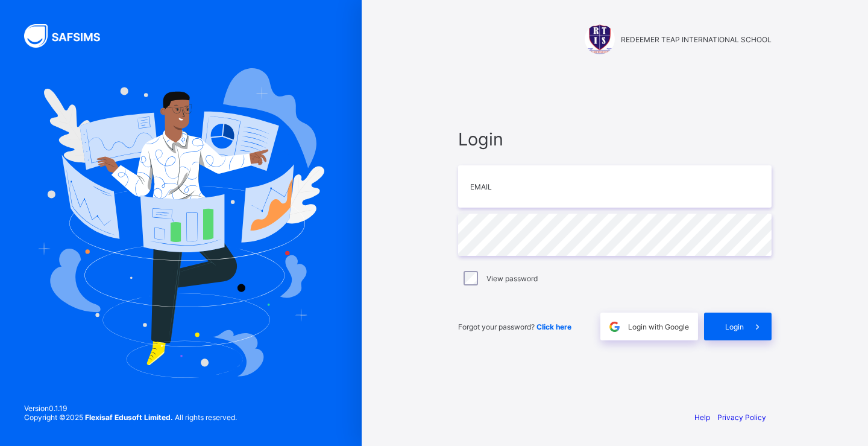 The height and width of the screenshot is (446, 868). I want to click on img: SAFSIMS Logo, so click(69, 36).